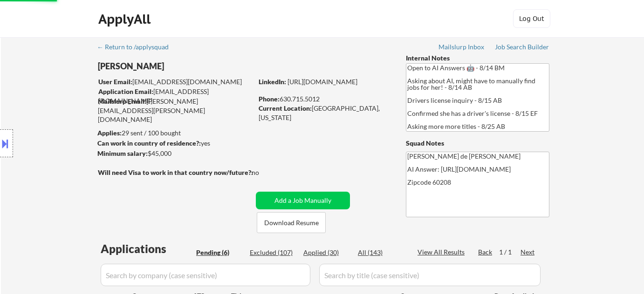  I want to click on div: Applications, so click(147, 249).